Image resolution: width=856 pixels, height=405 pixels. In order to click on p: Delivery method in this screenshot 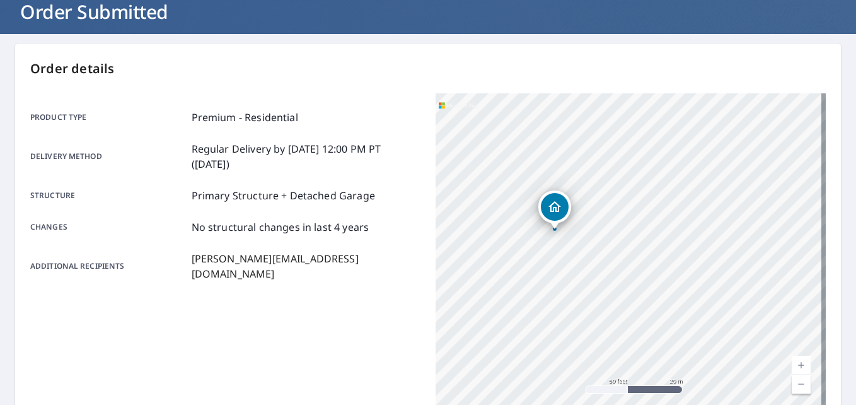, I will do `click(108, 156)`.